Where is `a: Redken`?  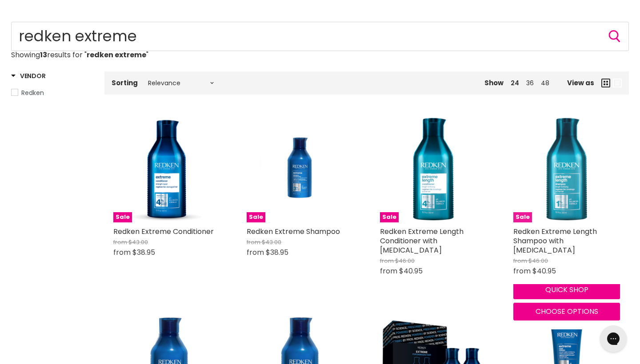
a: Redken is located at coordinates (52, 93).